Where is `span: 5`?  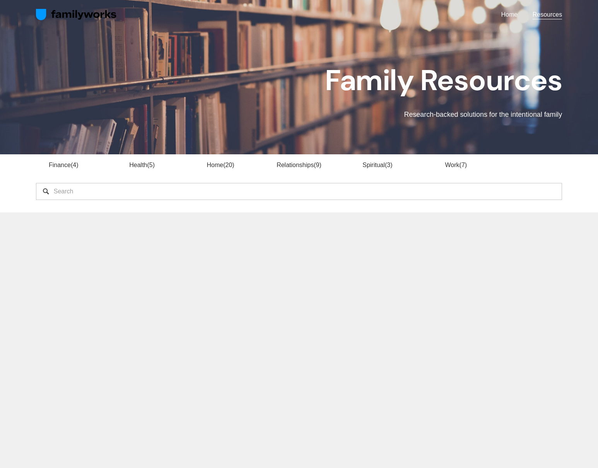
span: 5 is located at coordinates (151, 165).